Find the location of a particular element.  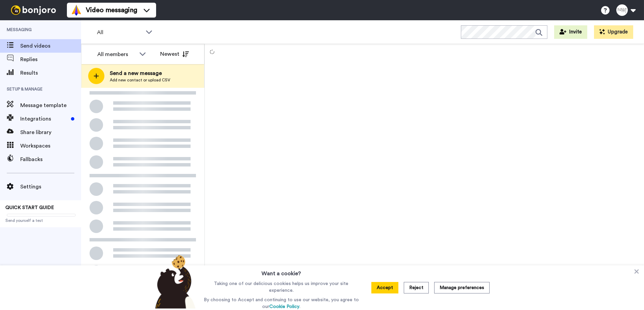

img: bear-with-cookie.png is located at coordinates (174, 282).